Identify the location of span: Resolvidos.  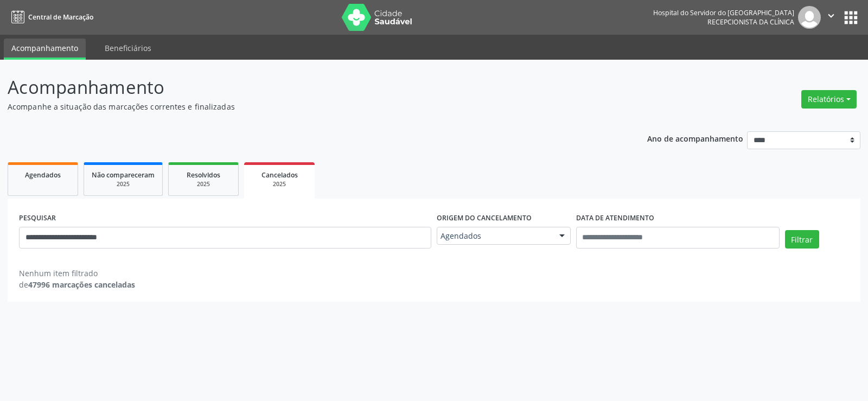
(204, 175).